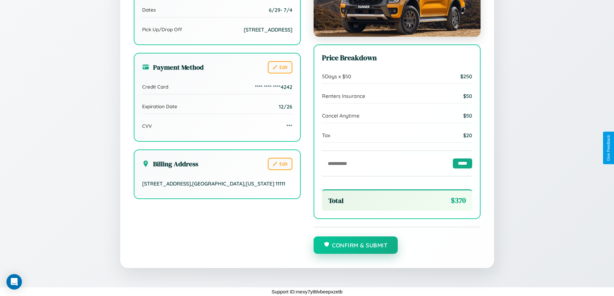 This screenshot has height=296, width=614. What do you see at coordinates (160, 106) in the screenshot?
I see `span: Expiration Date` at bounding box center [160, 106].